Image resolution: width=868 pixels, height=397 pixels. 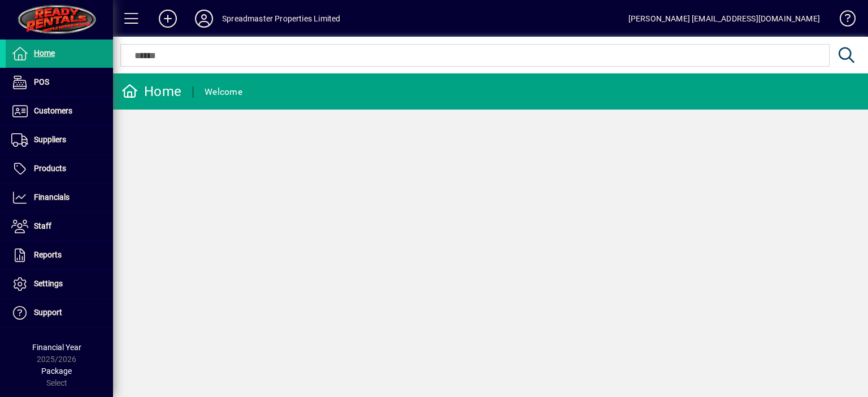 I want to click on a: Knowledge Base, so click(x=843, y=20).